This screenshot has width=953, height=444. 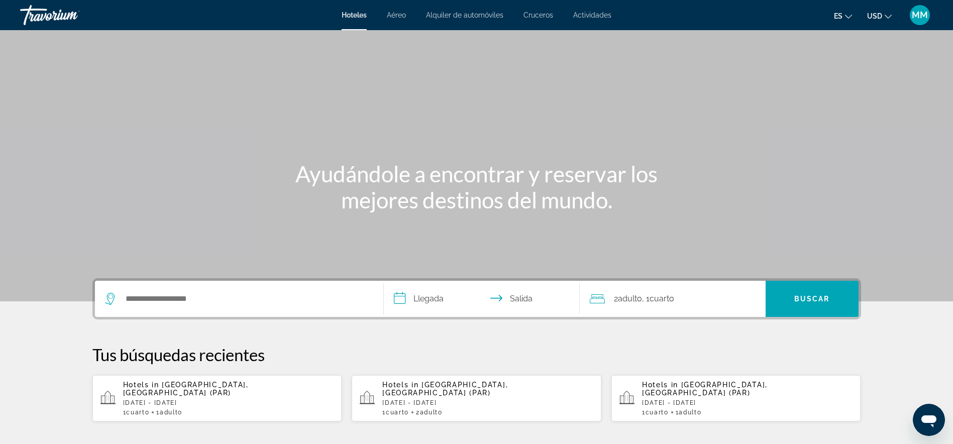 I want to click on a: Aéreo, so click(x=396, y=15).